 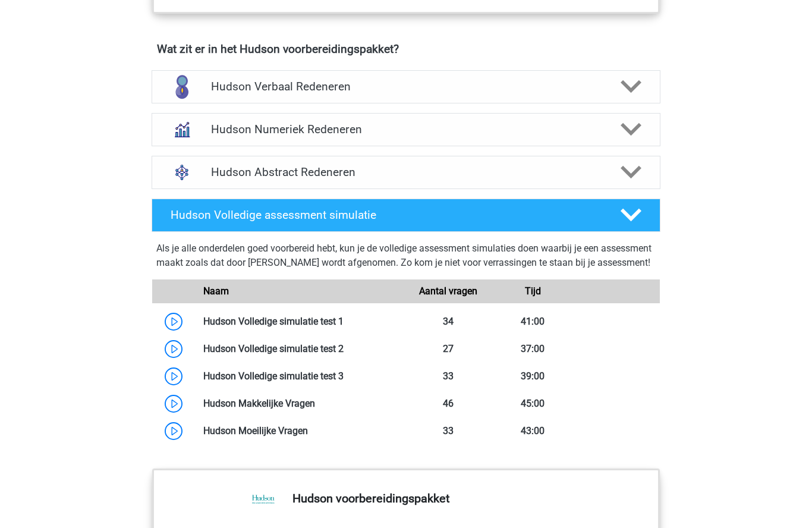 What do you see at coordinates (448, 291) in the screenshot?
I see `div: Aantal vragen` at bounding box center [448, 291].